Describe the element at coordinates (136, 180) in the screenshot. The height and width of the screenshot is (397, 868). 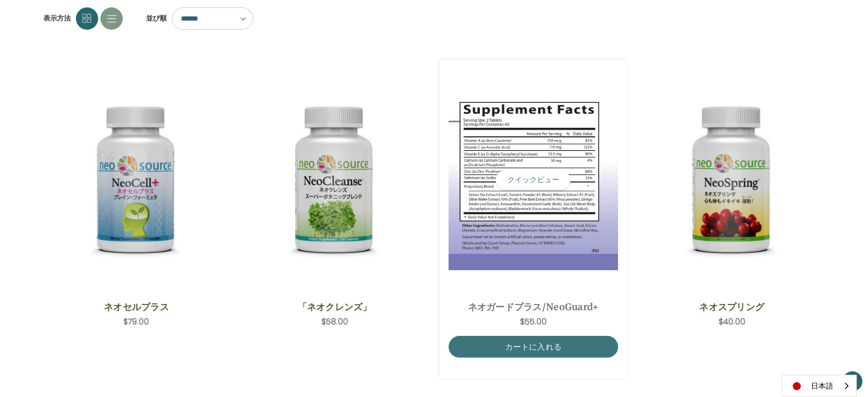
I see `img: ネオセルプラス` at that location.